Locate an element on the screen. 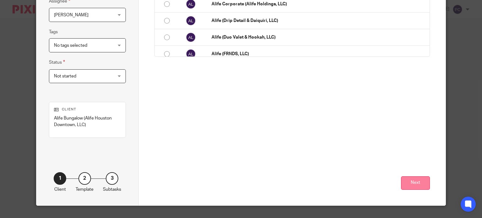 The width and height of the screenshot is (482, 218). p: Alife (Drip Detail & Daiquiri, LLC) is located at coordinates (319, 21).